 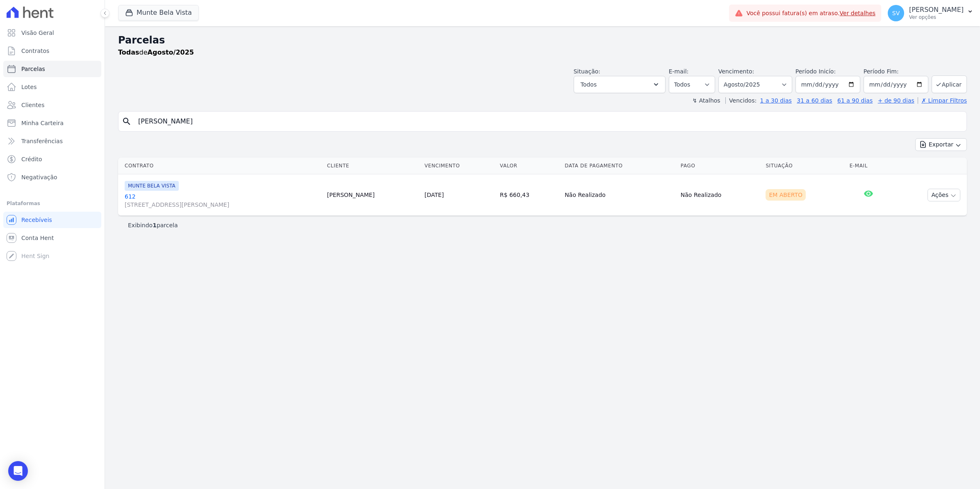 I want to click on a: ✗ Limpar Filtros, so click(x=942, y=100).